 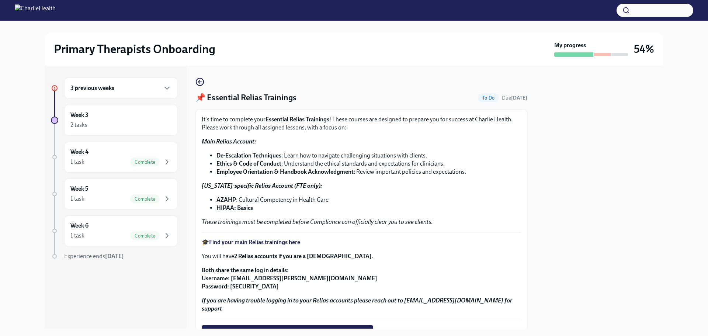 I want to click on span: August 25th, 2025 10:00, so click(x=515, y=98).